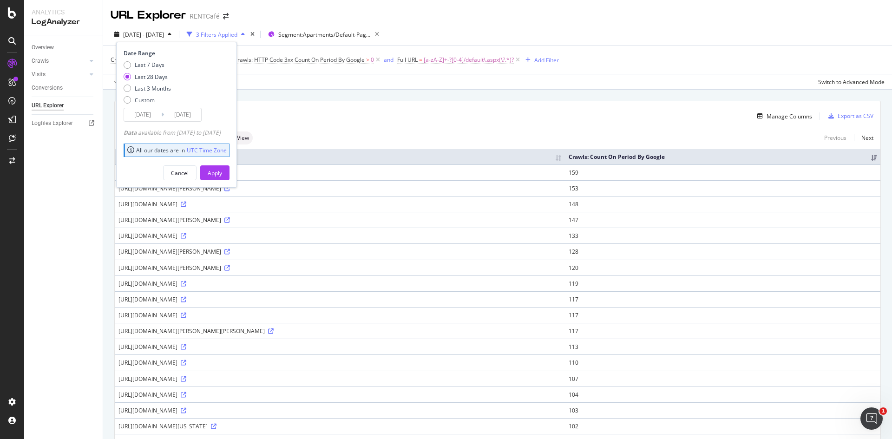 The width and height of the screenshot is (892, 439). What do you see at coordinates (64, 123) in the screenshot?
I see `a: Logfiles Explorer` at bounding box center [64, 123].